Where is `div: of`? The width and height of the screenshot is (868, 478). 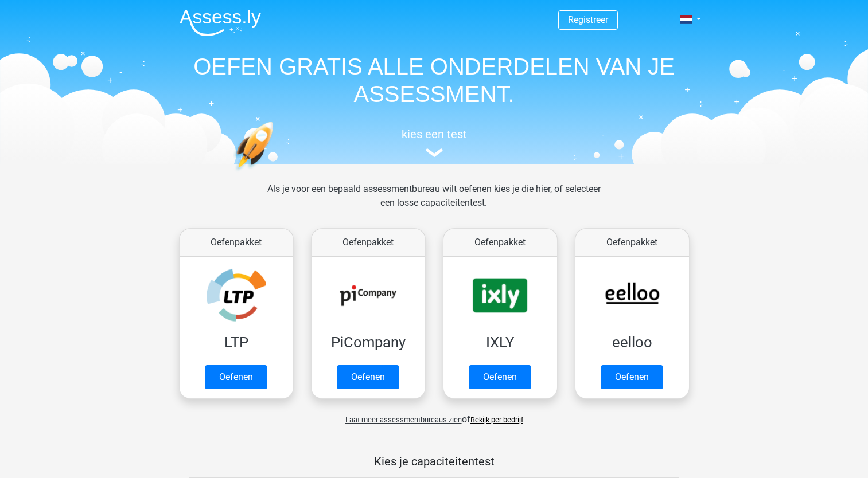
div: of is located at coordinates (434, 415).